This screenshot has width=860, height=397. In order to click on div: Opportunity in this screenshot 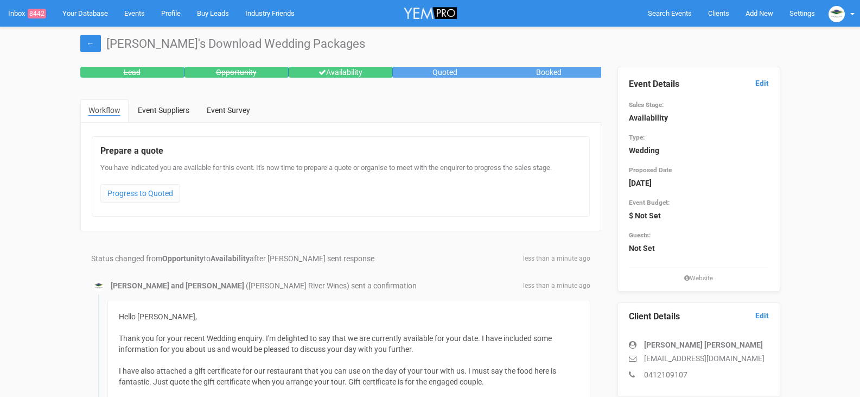, I will do `click(237, 72)`.